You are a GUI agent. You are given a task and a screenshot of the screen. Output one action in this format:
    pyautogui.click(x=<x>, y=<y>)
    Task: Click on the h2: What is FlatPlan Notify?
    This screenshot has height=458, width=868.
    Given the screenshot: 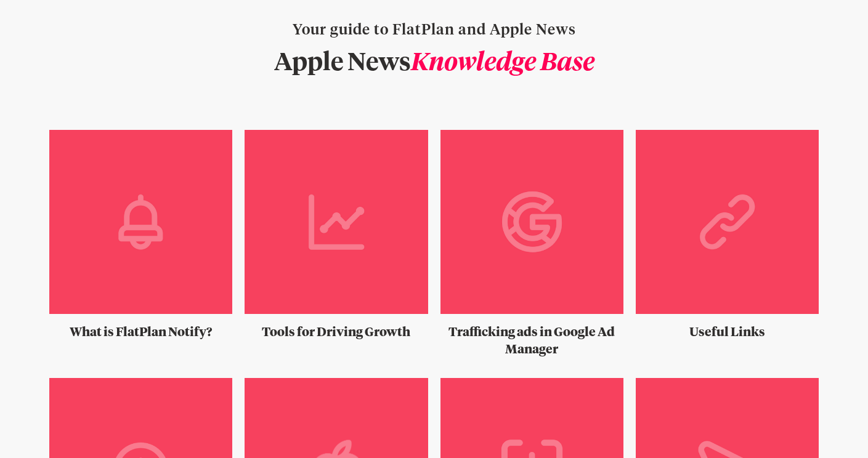 What is the action you would take?
    pyautogui.click(x=140, y=333)
    